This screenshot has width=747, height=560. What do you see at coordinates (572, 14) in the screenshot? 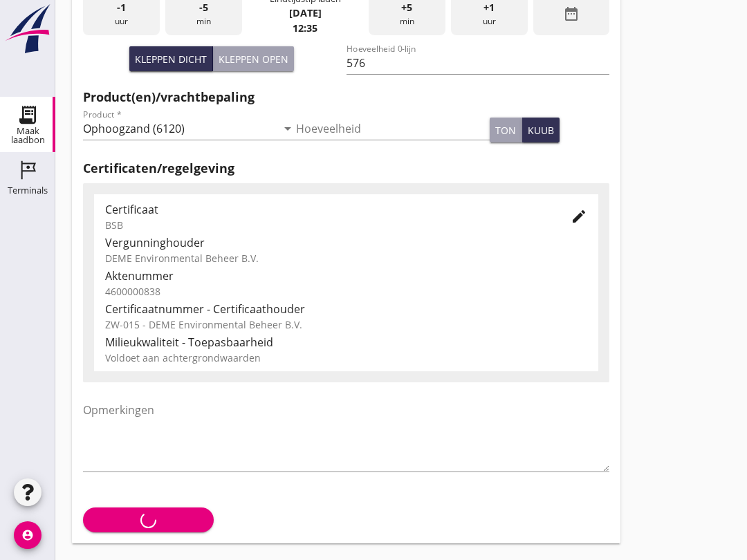
I see `i: date_range` at bounding box center [572, 14].